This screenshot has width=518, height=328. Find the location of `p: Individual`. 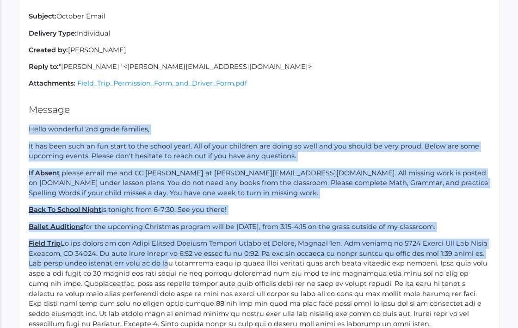

p: Individual is located at coordinates (259, 34).